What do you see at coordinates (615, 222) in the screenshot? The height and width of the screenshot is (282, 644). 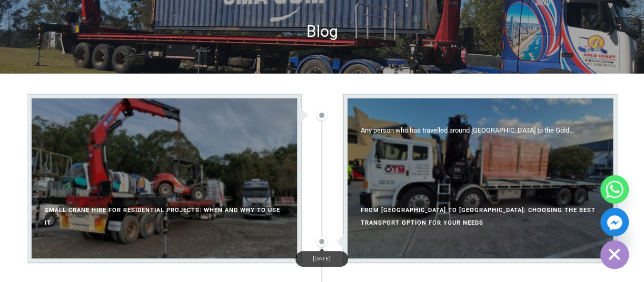 I see `a: Facebook_Messenger` at bounding box center [615, 222].